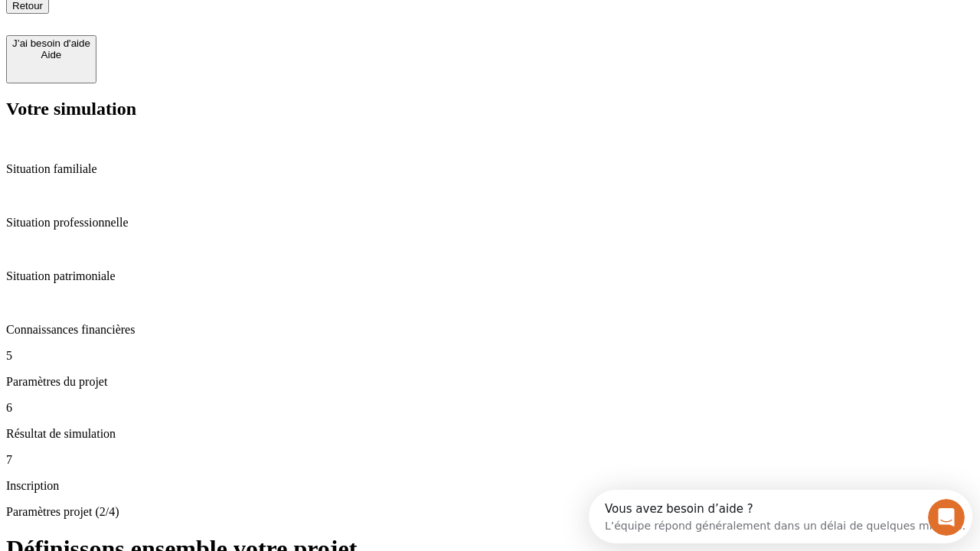 This screenshot has width=980, height=551. What do you see at coordinates (490, 169) in the screenshot?
I see `p: Situation familiale` at bounding box center [490, 169].